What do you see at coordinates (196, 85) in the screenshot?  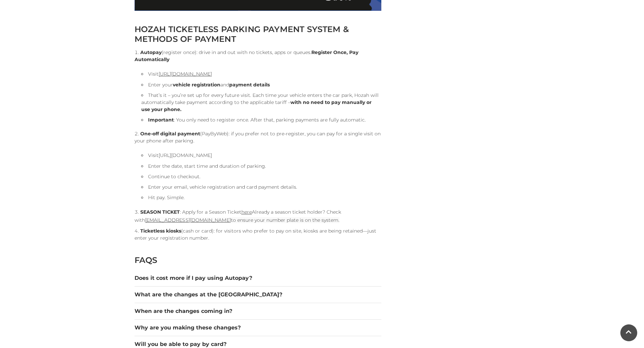 I see `strong: vehicle registration` at bounding box center [196, 85].